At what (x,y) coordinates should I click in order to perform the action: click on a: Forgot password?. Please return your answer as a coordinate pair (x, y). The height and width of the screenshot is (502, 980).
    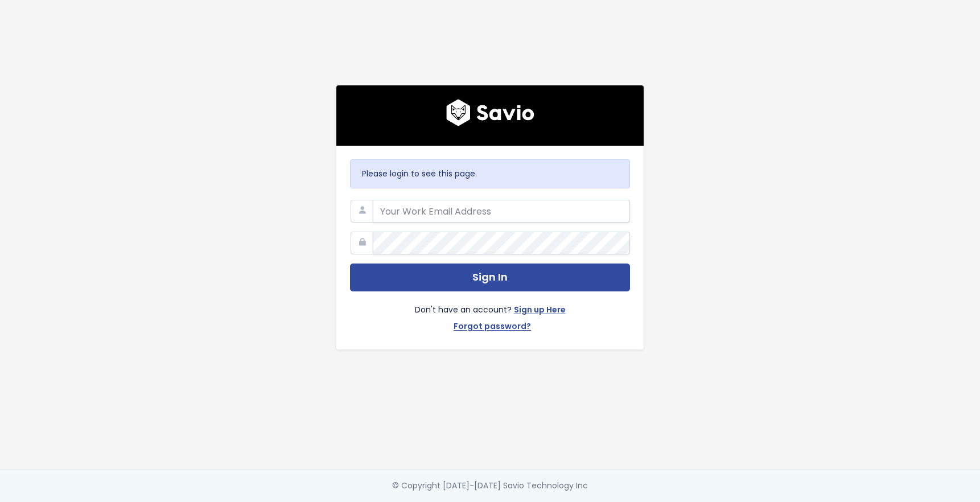
    Looking at the image, I should click on (492, 328).